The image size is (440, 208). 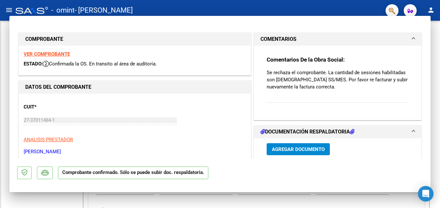 What do you see at coordinates (133, 173) in the screenshot?
I see `p: Comprobante confirmado. Sólo se puede subir doc. respaldatoria.` at bounding box center [133, 173].